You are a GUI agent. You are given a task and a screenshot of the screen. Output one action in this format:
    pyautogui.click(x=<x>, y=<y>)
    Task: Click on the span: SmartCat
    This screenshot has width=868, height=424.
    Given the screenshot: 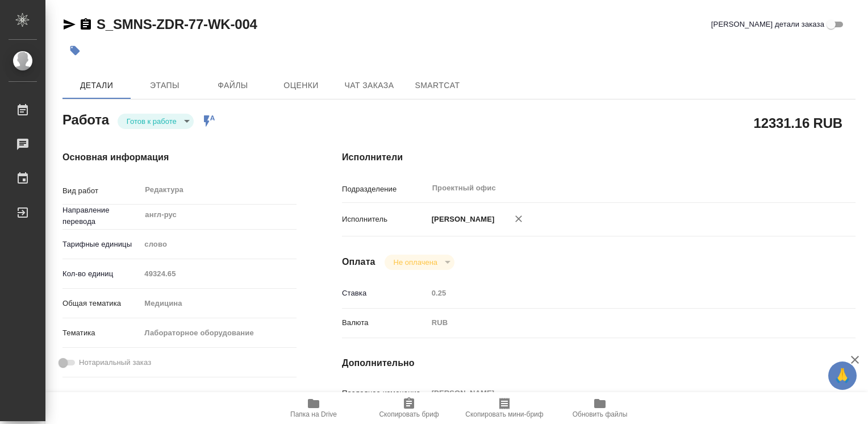 What is the action you would take?
    pyautogui.click(x=437, y=85)
    